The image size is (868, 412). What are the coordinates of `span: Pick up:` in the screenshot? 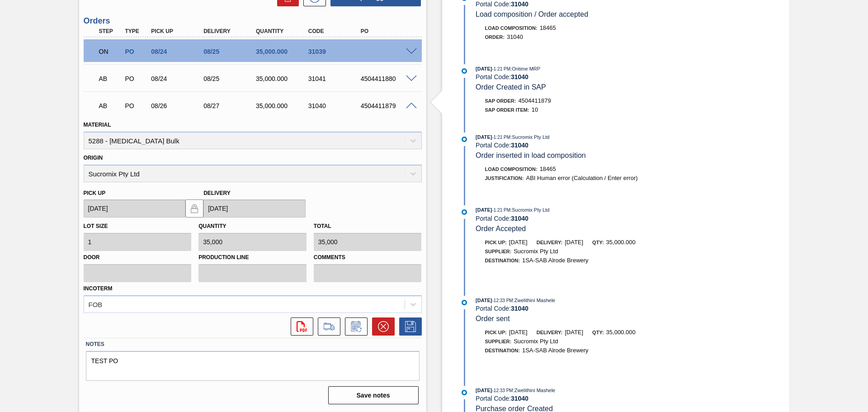 It's located at (496, 333).